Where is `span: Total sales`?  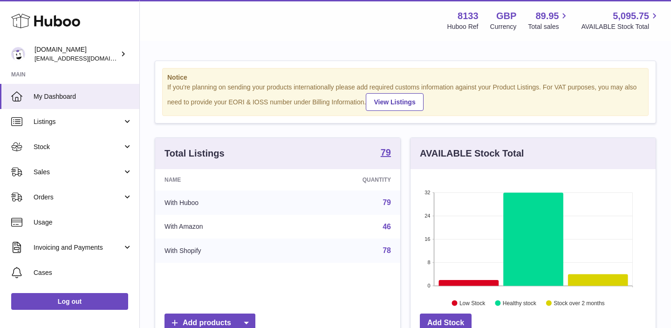 span: Total sales is located at coordinates (549, 27).